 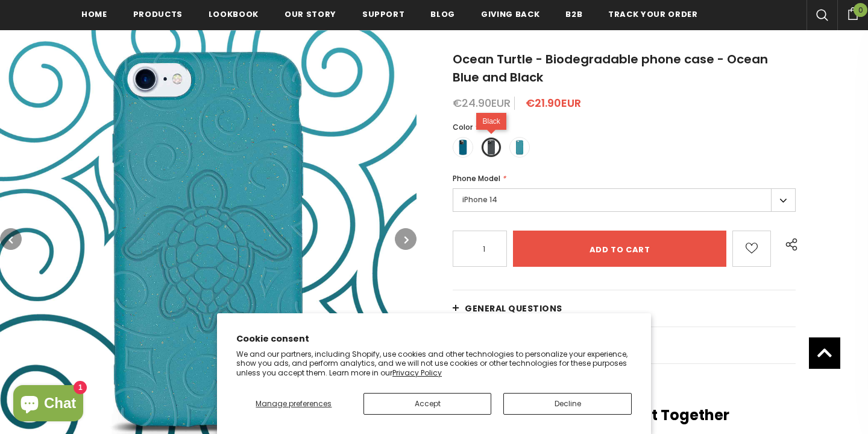 I want to click on span: Phone Model, so click(x=476, y=178).